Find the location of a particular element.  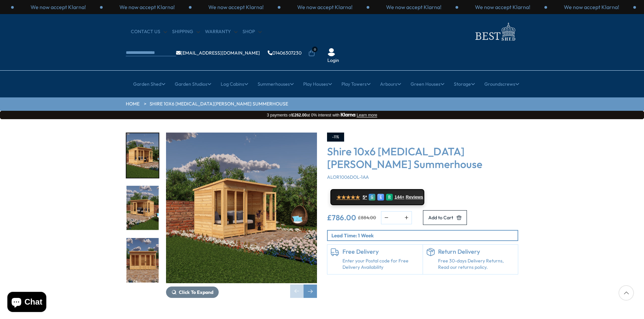

a: 01406307230 is located at coordinates (284, 53).